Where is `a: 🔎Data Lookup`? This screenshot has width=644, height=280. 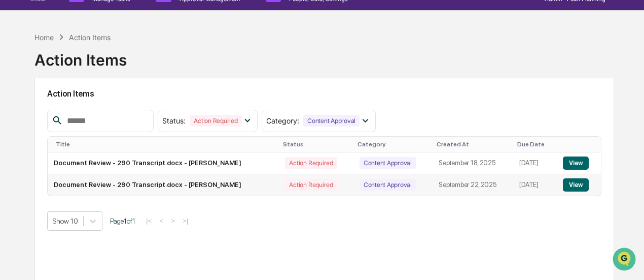 a: 🔎Data Lookup is located at coordinates (37, 152).